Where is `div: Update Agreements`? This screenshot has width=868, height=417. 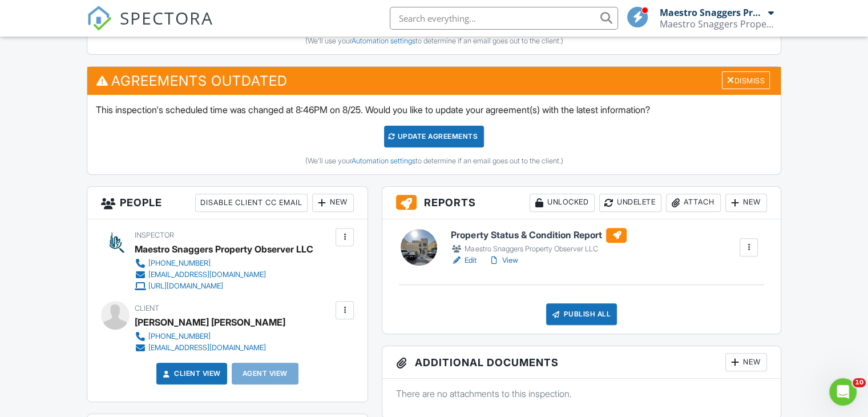 div: Update Agreements is located at coordinates (434, 136).